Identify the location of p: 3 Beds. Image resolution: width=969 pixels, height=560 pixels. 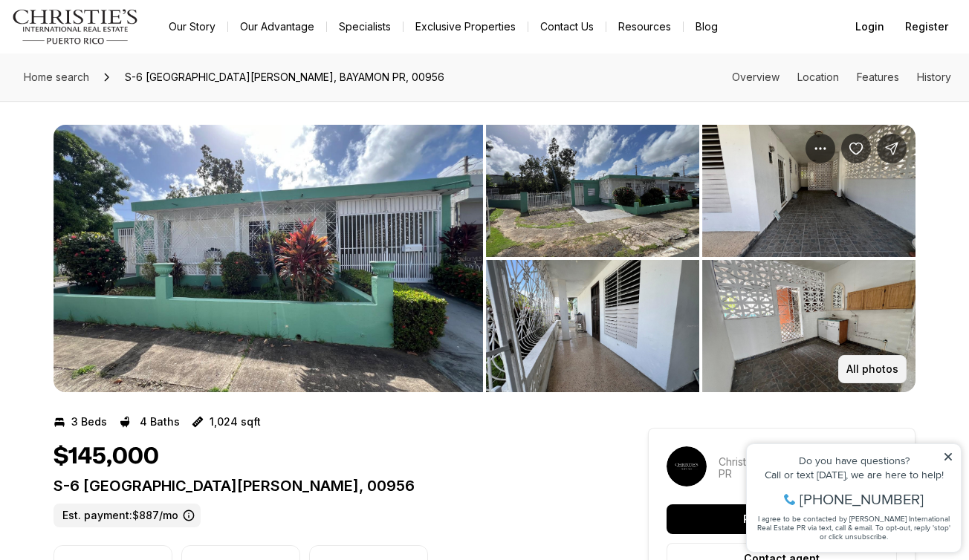
(89, 421).